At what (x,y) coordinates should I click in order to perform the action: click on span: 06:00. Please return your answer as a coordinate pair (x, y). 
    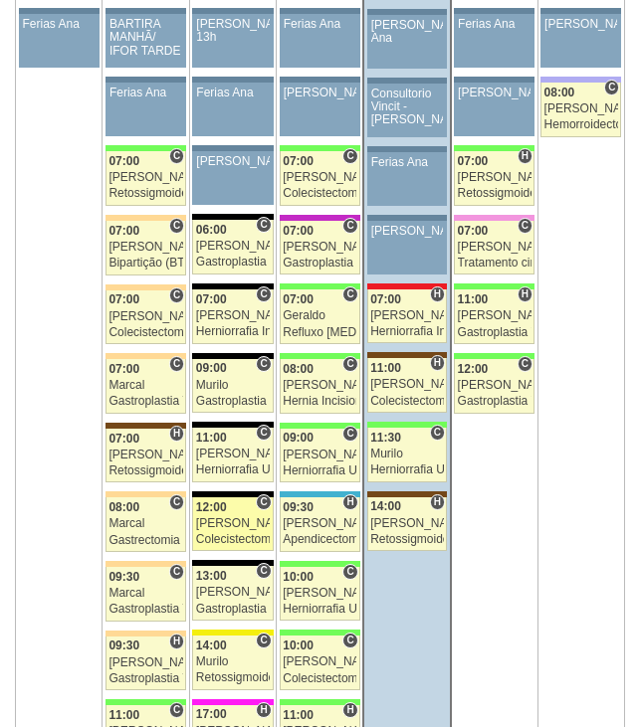
    Looking at the image, I should click on (211, 230).